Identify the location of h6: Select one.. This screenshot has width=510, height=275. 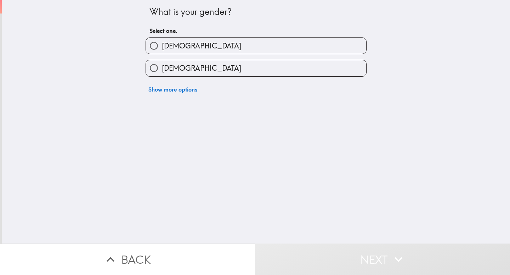
(256, 31).